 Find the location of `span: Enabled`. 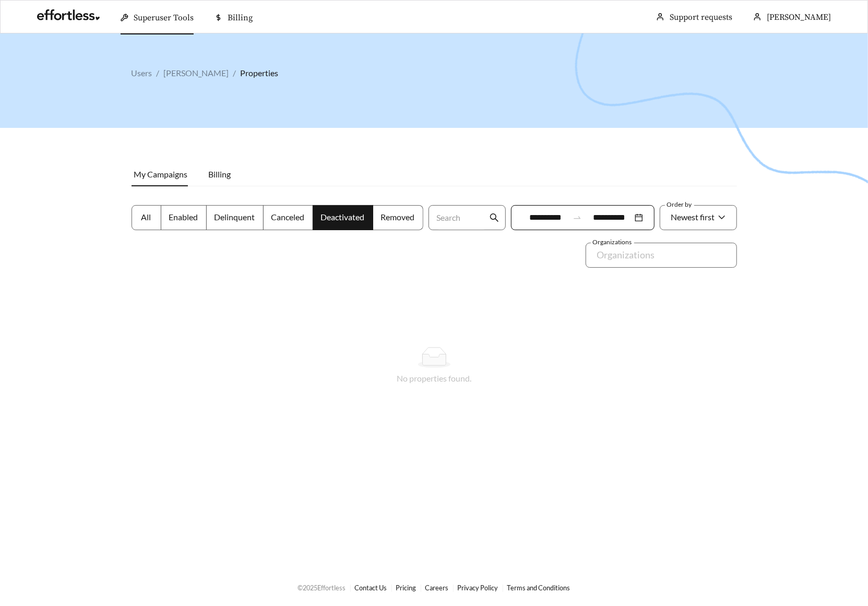

span: Enabled is located at coordinates (184, 216).